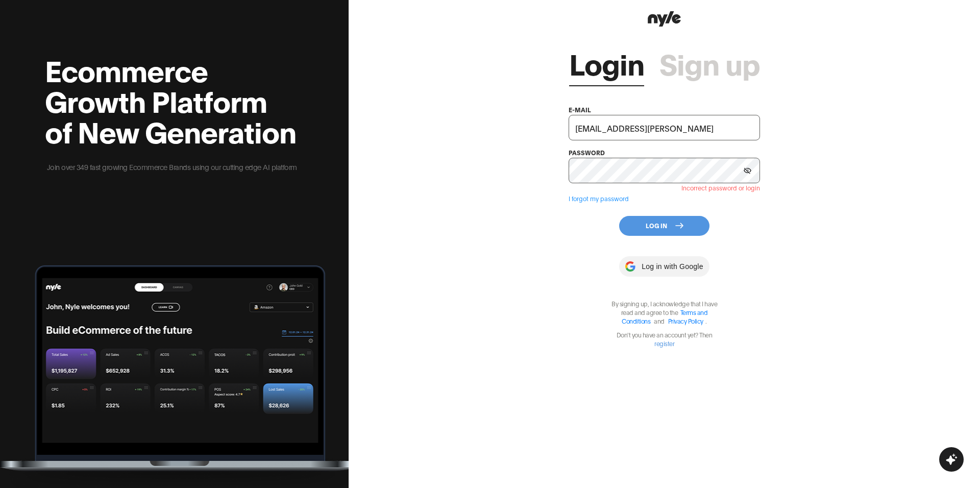 The image size is (980, 488). What do you see at coordinates (580, 110) in the screenshot?
I see `label: e-mail` at bounding box center [580, 110].